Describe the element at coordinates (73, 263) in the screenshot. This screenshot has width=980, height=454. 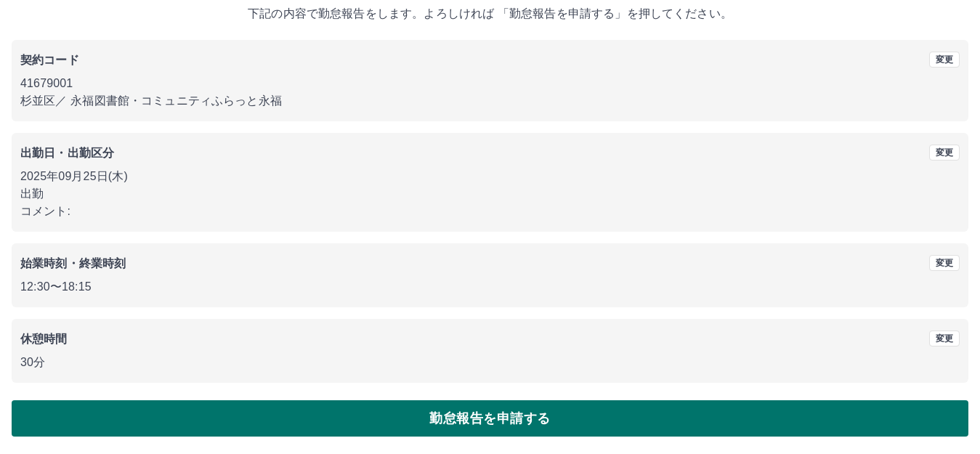
I see `b: 始業時刻・終業時刻` at that location.